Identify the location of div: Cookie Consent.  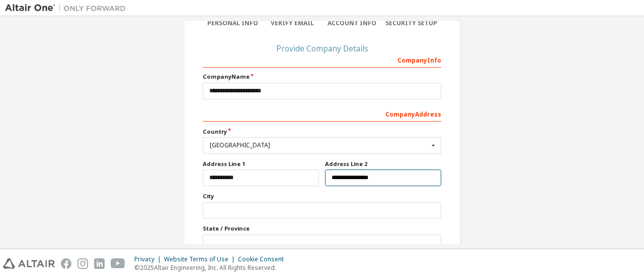
(263, 259).